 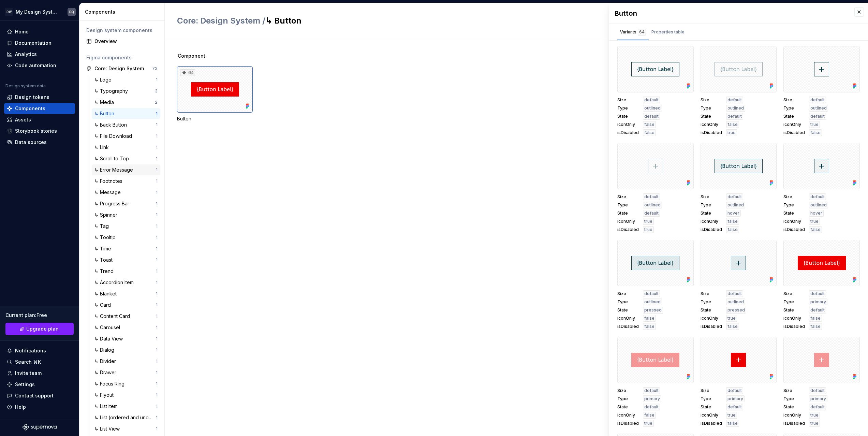 What do you see at coordinates (30, 351) in the screenshot?
I see `div: Notifications` at bounding box center [30, 351].